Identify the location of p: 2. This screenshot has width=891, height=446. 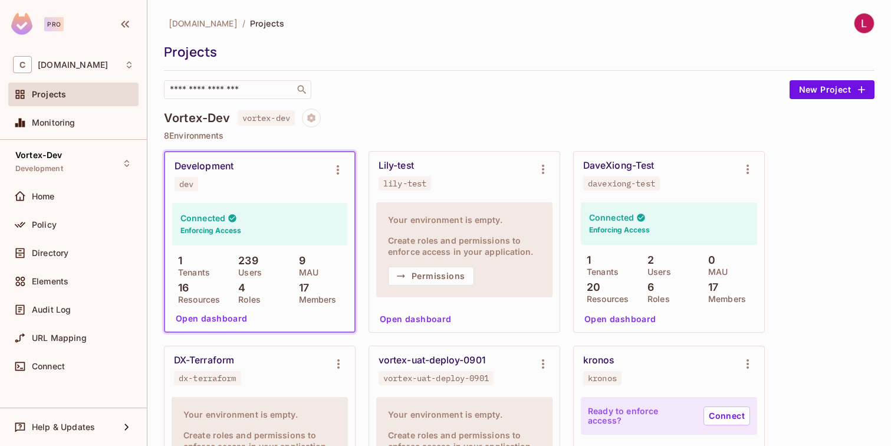
(648, 260).